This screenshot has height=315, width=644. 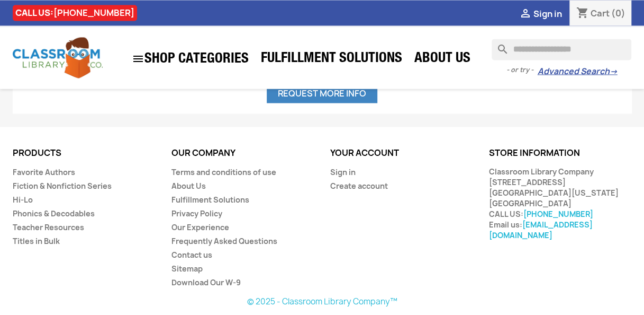 I want to click on a: Contact us, so click(x=191, y=254).